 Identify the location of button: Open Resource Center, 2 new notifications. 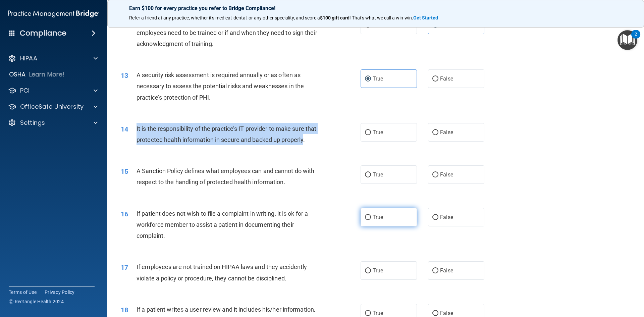
(627, 40).